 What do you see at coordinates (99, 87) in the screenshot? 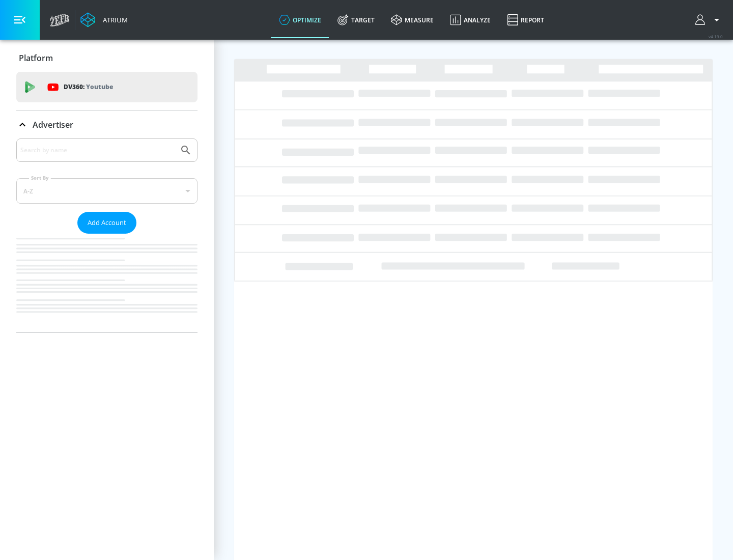
I see `p: Youtube` at bounding box center [99, 87].